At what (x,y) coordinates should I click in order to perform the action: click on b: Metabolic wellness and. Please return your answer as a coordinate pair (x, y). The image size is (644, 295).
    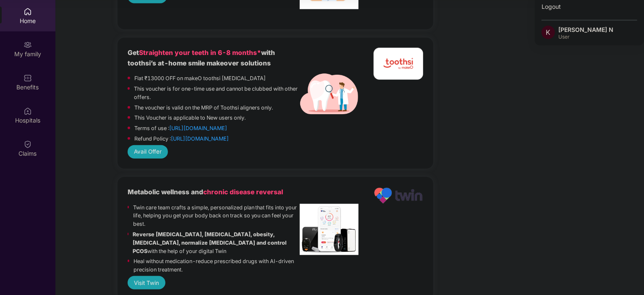
    Looking at the image, I should click on (205, 192).